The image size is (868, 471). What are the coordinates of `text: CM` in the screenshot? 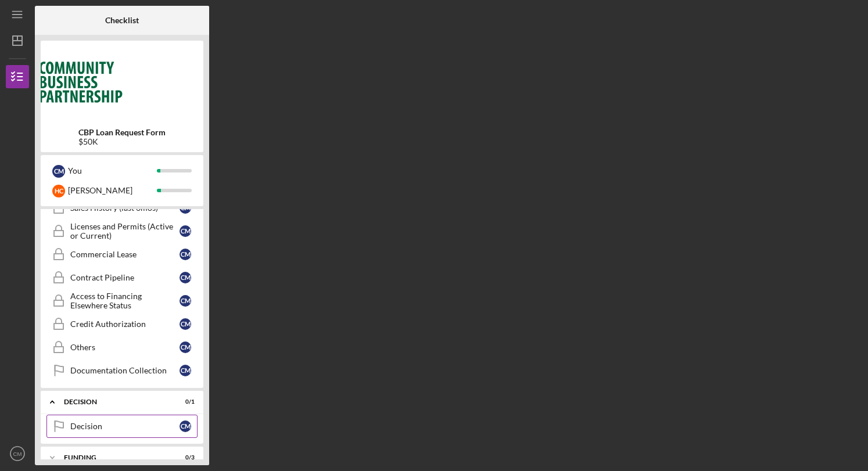 It's located at (17, 454).